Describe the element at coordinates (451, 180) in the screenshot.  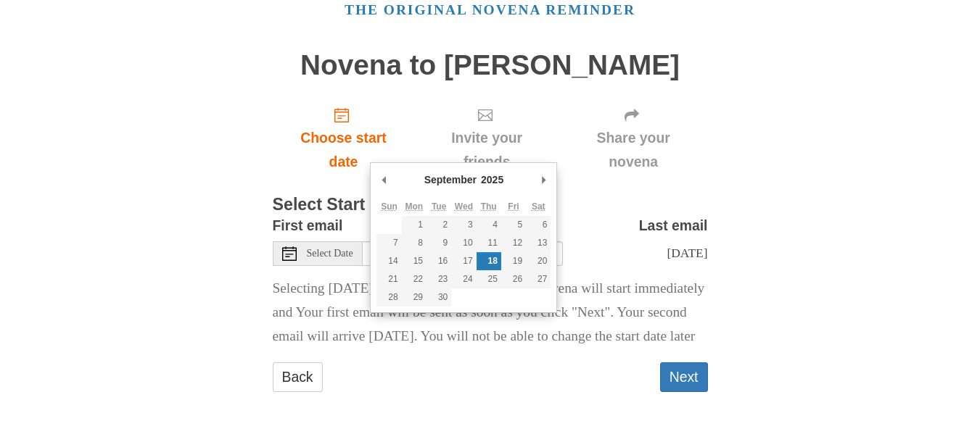
I see `div: September` at that location.